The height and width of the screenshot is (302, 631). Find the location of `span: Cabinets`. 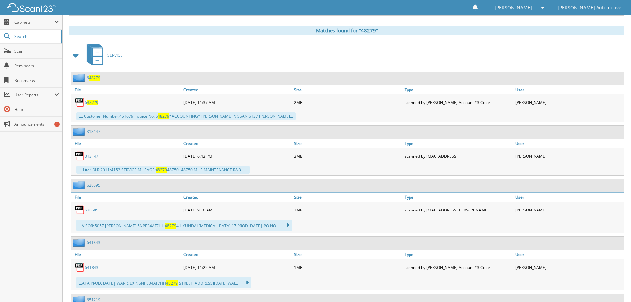

span: Cabinets is located at coordinates (34, 22).